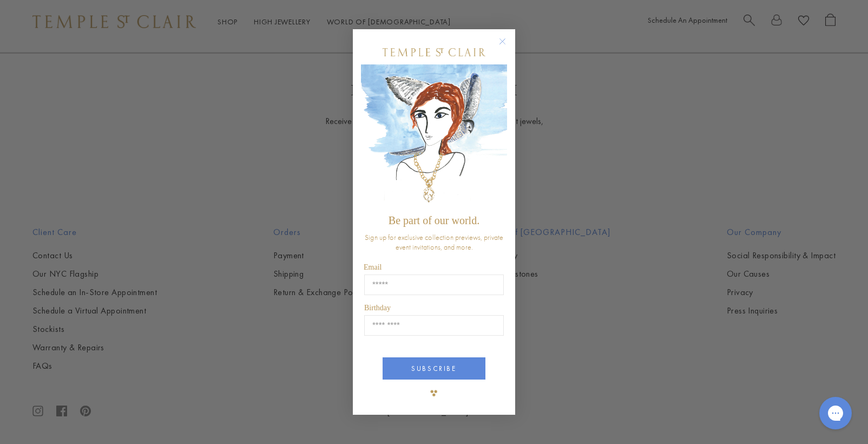 The image size is (868, 444). I want to click on button: Gorgias live chat, so click(22, 20).